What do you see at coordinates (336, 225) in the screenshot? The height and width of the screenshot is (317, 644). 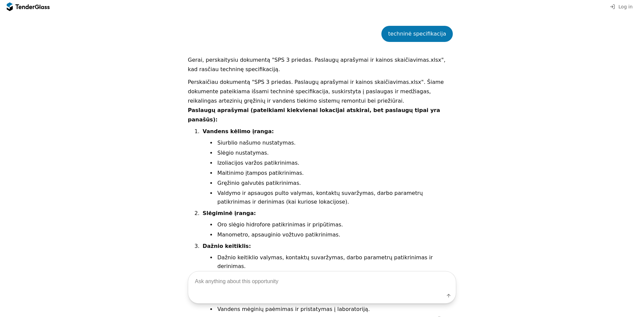 I see `li: Oro slėgio hidrofore patikrinimas ir pripūtimas.` at bounding box center [336, 225].